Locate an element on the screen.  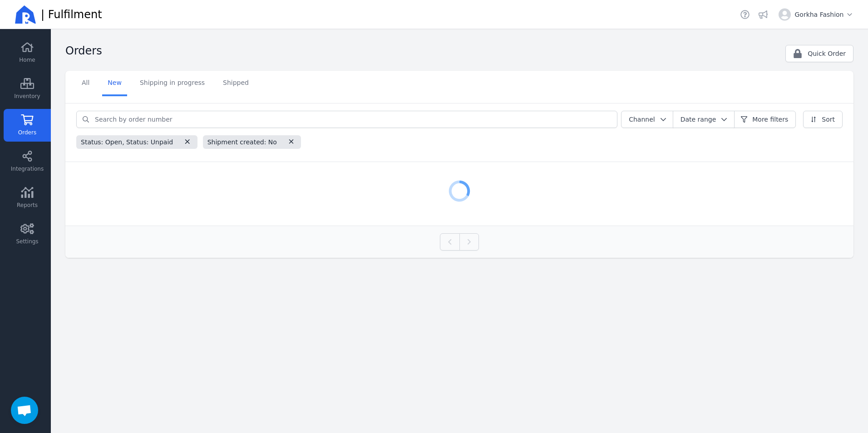
span: More filters is located at coordinates (770, 119).